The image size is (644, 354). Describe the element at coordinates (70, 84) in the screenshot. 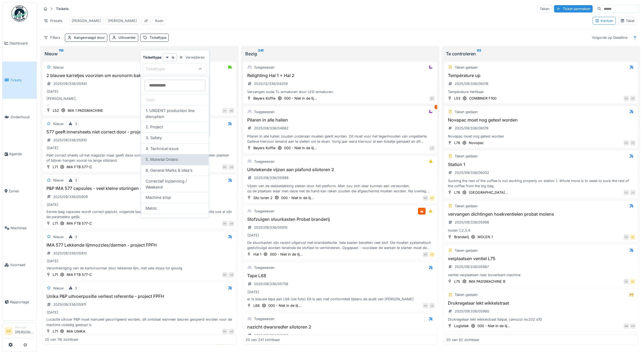

I see `div: 2025/09/336/05941` at that location.